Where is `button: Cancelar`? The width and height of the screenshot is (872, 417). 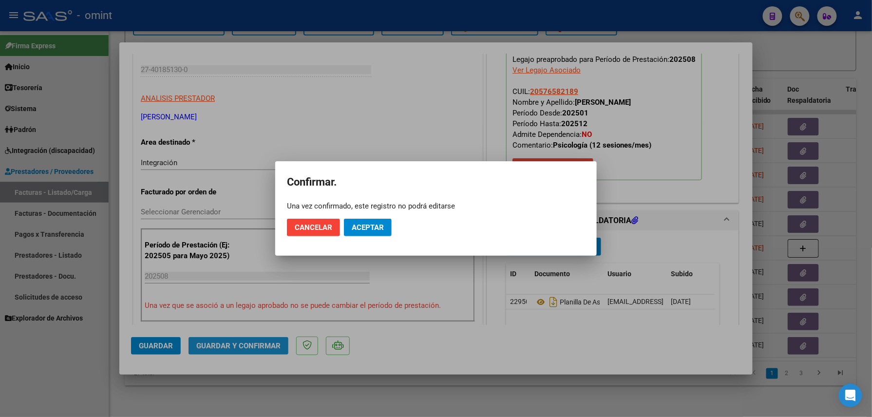 button: Cancelar is located at coordinates (313, 228).